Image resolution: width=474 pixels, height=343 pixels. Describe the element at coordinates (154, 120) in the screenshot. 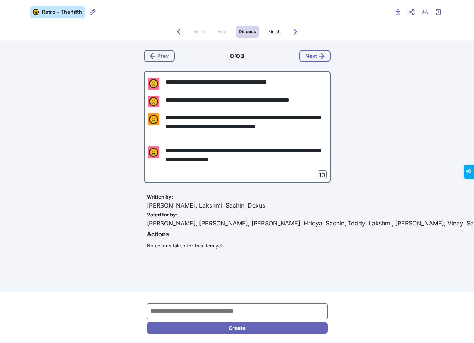

I see `img: Watch or not sure` at that location.